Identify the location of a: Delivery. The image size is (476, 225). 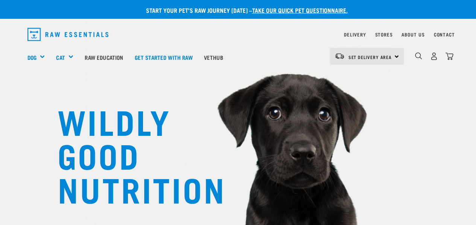
(355, 34).